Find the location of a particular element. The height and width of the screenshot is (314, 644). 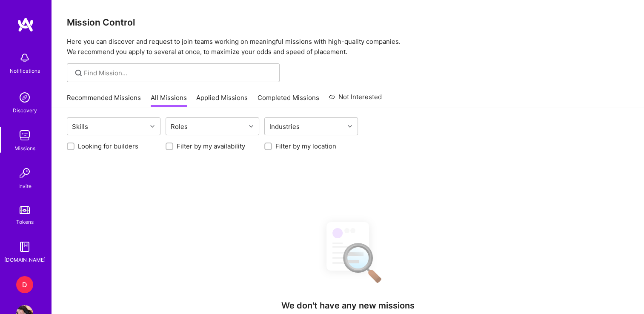

a: Not Interested is located at coordinates (355, 100).